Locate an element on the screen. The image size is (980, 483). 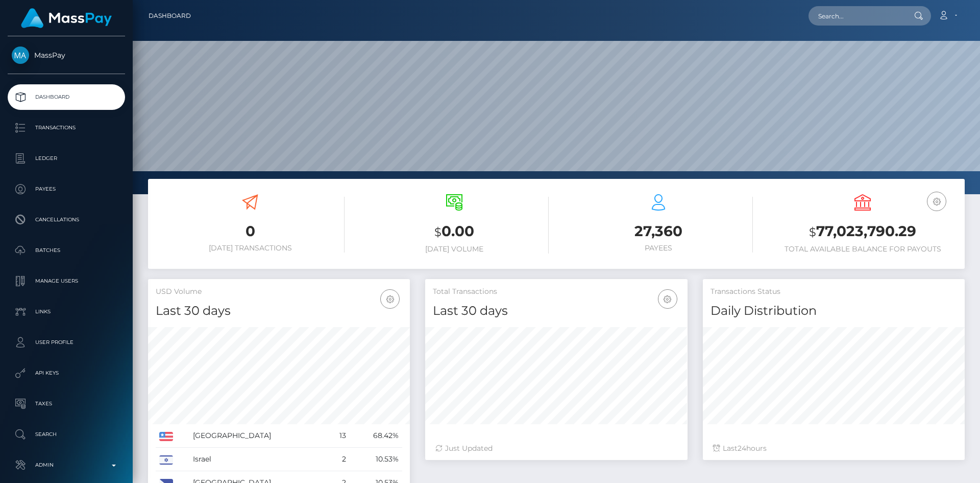
p: Manage Users is located at coordinates (67, 281).